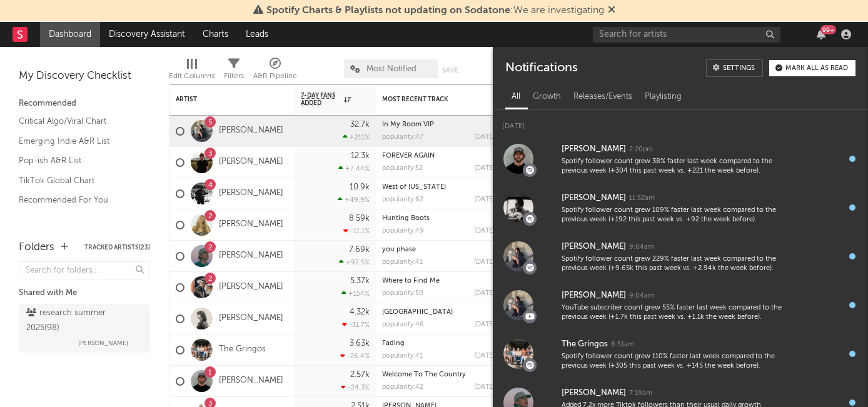  Describe the element at coordinates (817, 68) in the screenshot. I see `div: Mark all as read` at that location.